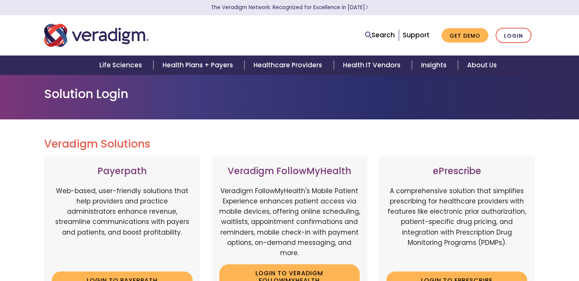  I want to click on a: Search, so click(380, 35).